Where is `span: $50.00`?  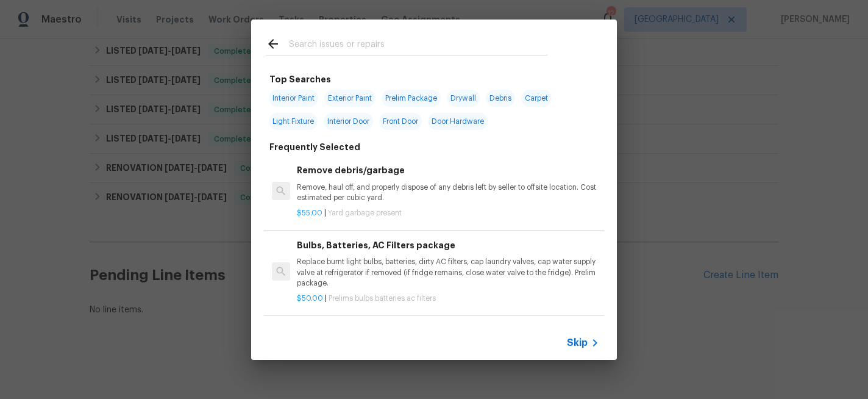
span: $50.00 is located at coordinates (310, 298).